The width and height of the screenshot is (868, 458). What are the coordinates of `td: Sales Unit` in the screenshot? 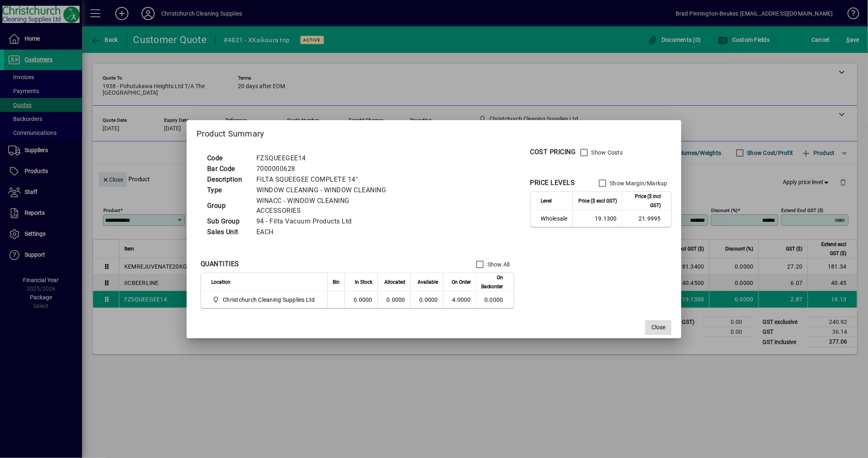 It's located at (228, 232).